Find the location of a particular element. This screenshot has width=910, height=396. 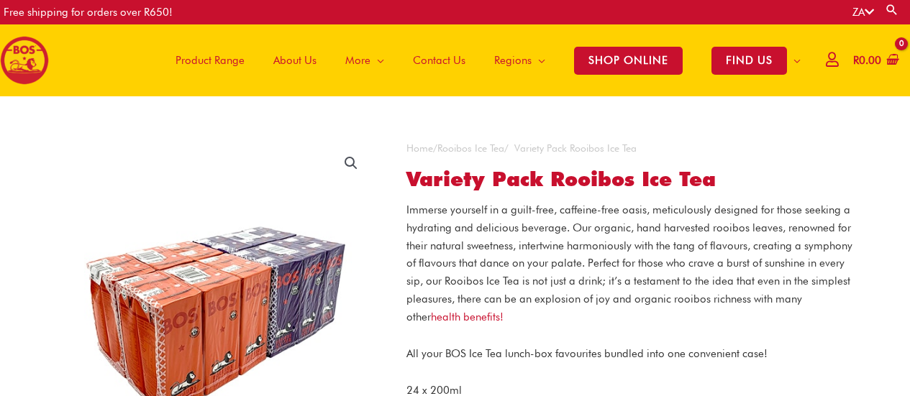

nav: Site Navigation is located at coordinates (483, 60).